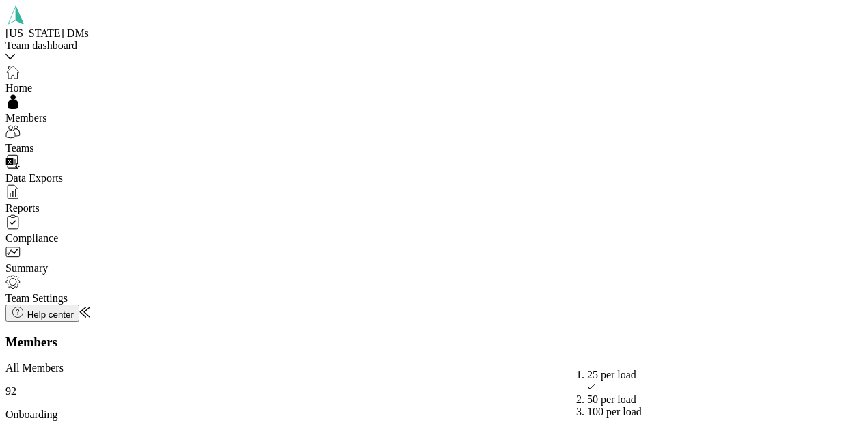 This screenshot has width=868, height=431. What do you see at coordinates (26, 117) in the screenshot?
I see `span: Members` at bounding box center [26, 117].